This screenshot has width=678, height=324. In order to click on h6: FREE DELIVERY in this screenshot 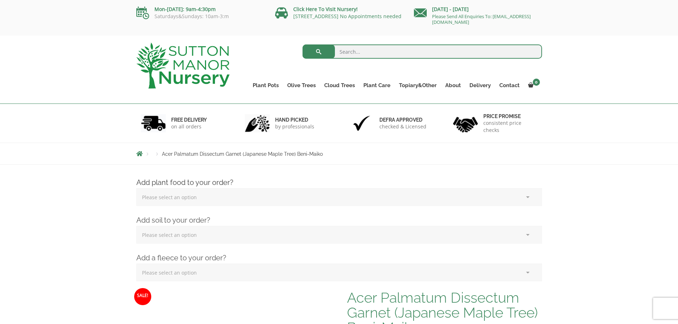, I will do `click(189, 120)`.